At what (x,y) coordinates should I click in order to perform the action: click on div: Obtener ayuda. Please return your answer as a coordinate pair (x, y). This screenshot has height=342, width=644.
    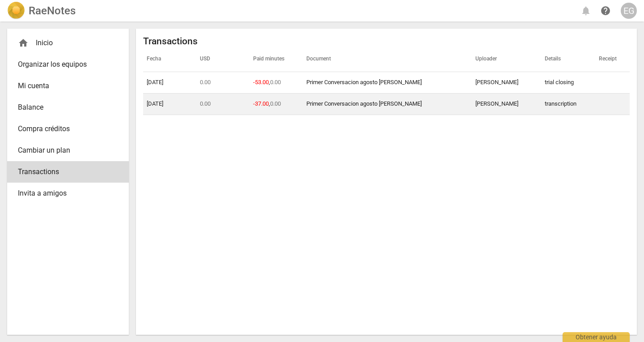
    Looking at the image, I should click on (596, 337).